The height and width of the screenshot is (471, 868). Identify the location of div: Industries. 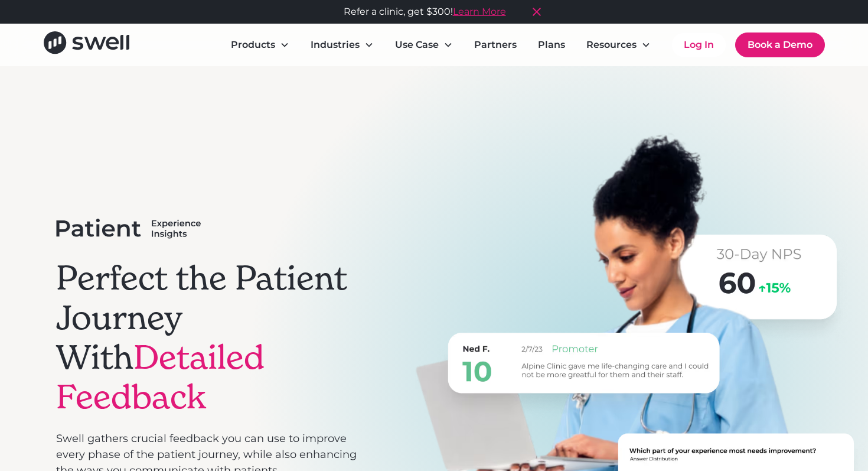
(335, 45).